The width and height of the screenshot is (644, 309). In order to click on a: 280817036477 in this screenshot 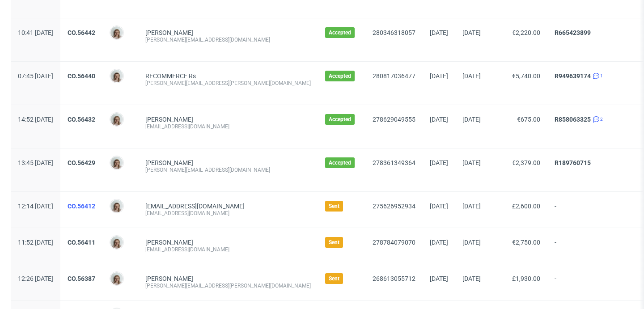, I will do `click(394, 76)`.